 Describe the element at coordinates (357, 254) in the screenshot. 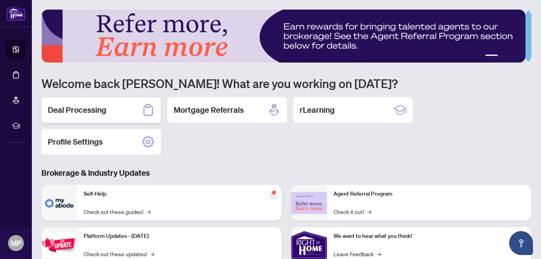

I see `a: Leave Feedback→` at that location.